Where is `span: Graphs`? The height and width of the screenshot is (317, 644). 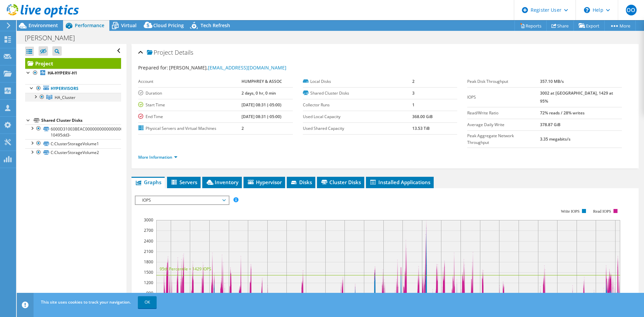 span: Graphs is located at coordinates (148, 182).